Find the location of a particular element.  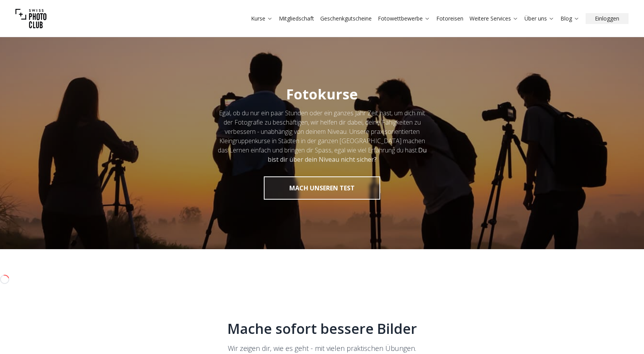

a: Kurse is located at coordinates (262, 18).